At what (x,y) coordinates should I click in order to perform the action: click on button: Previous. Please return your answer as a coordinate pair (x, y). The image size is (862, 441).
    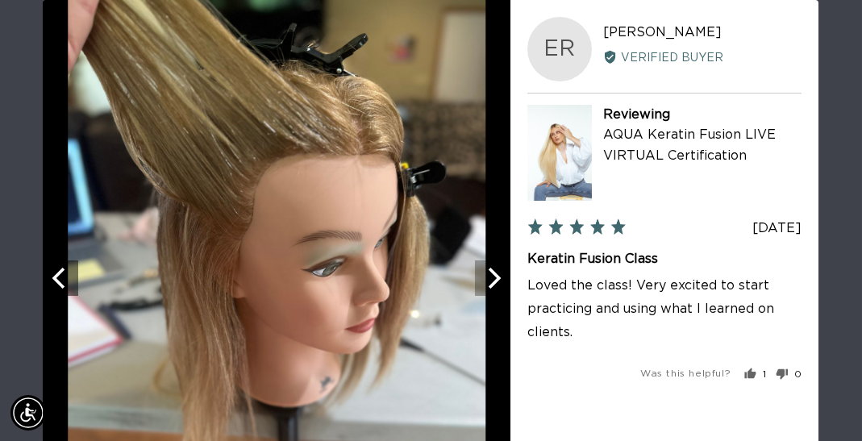
    Looking at the image, I should click on (60, 278).